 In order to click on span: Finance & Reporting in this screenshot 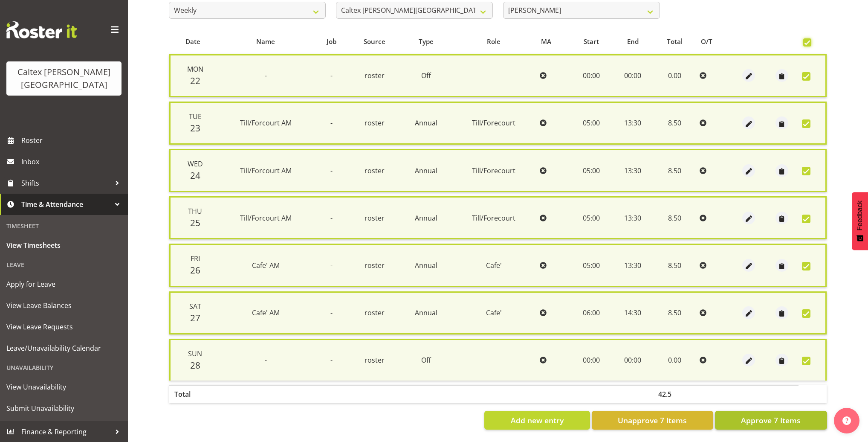, I will do `click(66, 432)`.